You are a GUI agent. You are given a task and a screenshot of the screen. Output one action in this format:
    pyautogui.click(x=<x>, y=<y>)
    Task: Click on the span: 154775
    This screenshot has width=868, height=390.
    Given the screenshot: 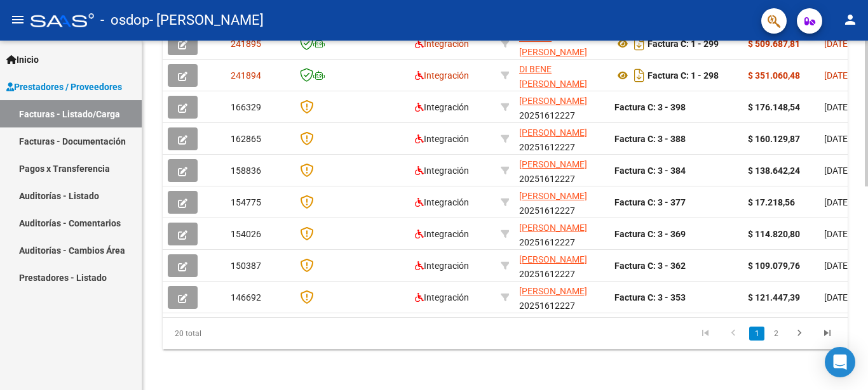 What is the action you would take?
    pyautogui.click(x=246, y=202)
    